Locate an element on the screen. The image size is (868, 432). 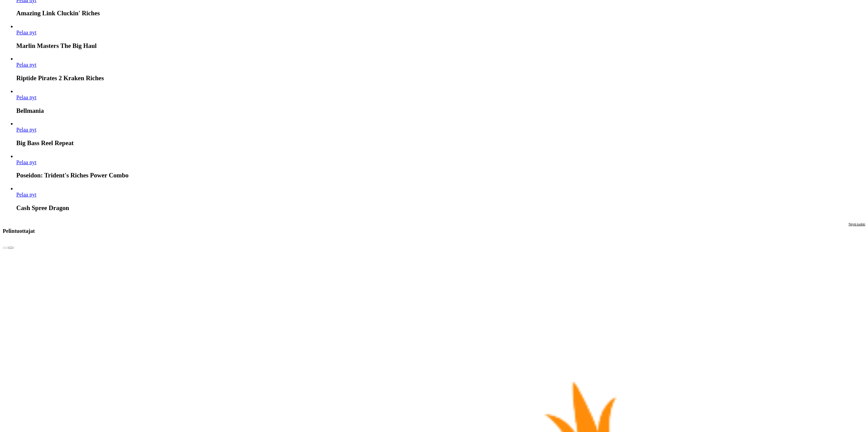
a: Marlin Masters The Big Haul is located at coordinates (26, 32).